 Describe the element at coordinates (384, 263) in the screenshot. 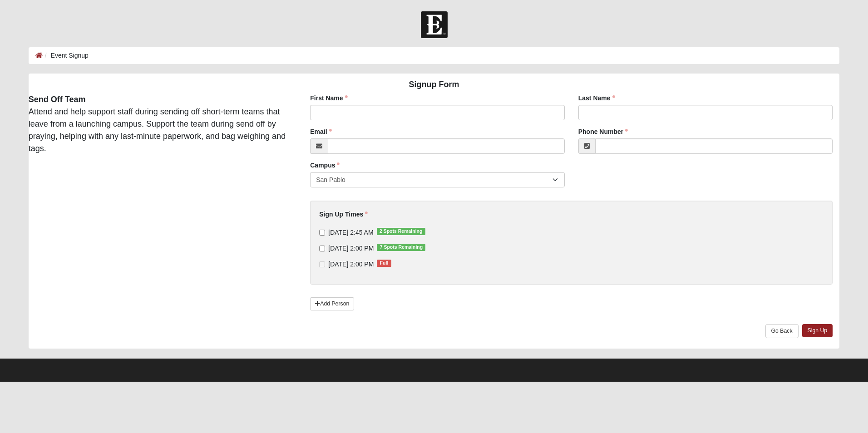

I see `span: Full` at that location.